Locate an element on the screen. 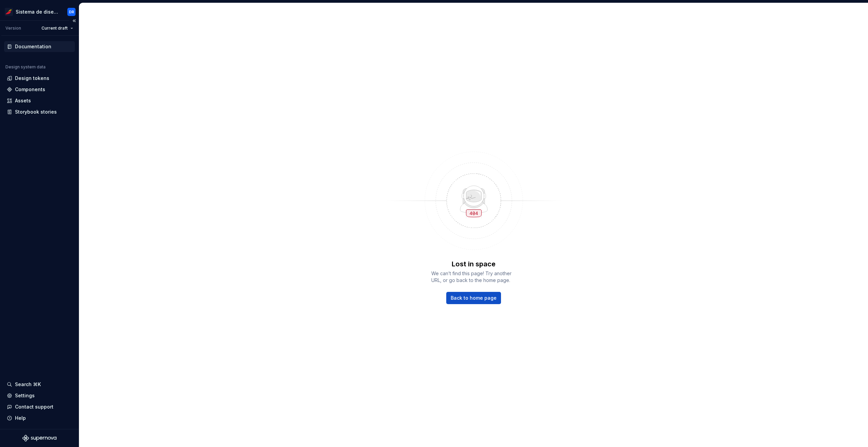  div: Components is located at coordinates (30, 90).